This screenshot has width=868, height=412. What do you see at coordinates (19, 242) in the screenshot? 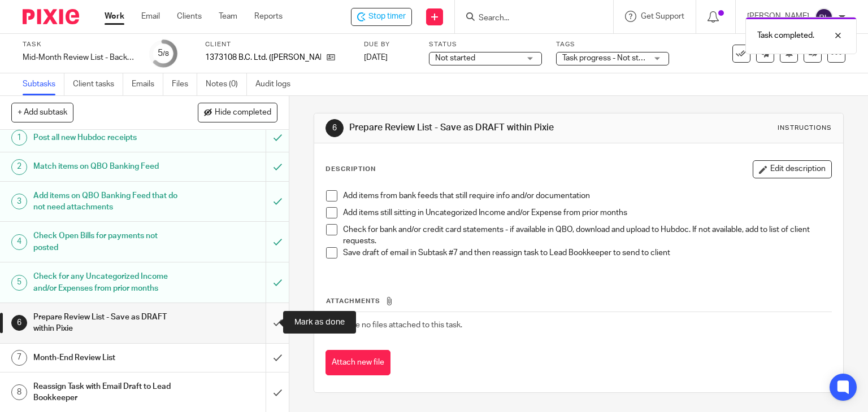
I see `div: 4` at bounding box center [19, 242].